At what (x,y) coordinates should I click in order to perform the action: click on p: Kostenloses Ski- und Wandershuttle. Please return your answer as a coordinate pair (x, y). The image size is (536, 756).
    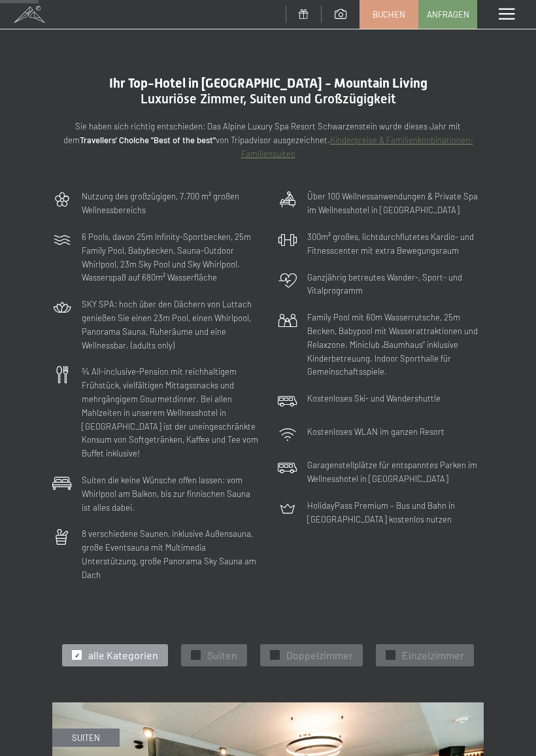
    Looking at the image, I should click on (374, 398).